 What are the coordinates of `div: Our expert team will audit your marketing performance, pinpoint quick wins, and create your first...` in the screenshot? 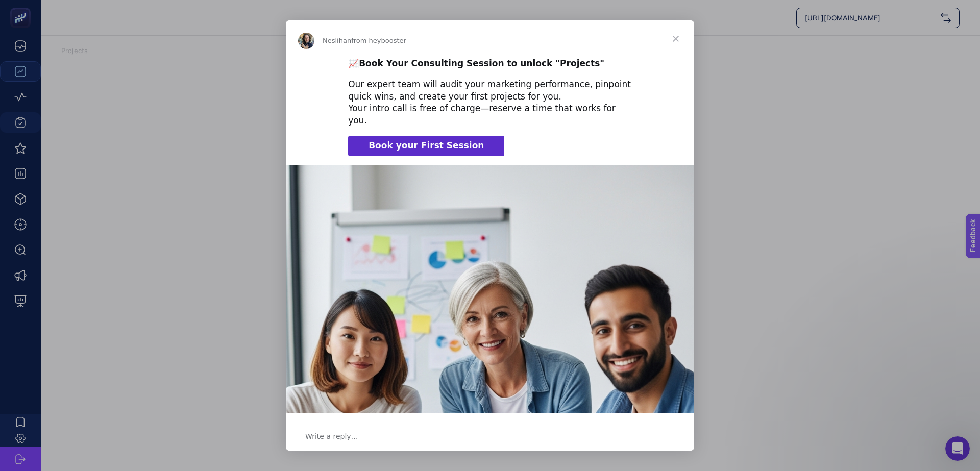 It's located at (490, 102).